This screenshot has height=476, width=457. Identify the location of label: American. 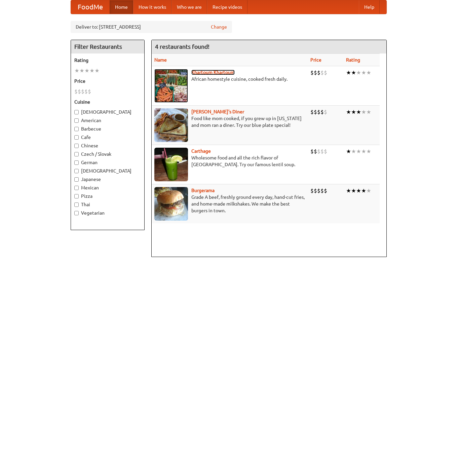
(108, 120).